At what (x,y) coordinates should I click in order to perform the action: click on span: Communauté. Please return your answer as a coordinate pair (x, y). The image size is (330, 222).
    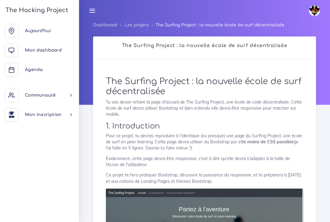
    Looking at the image, I should click on (40, 95).